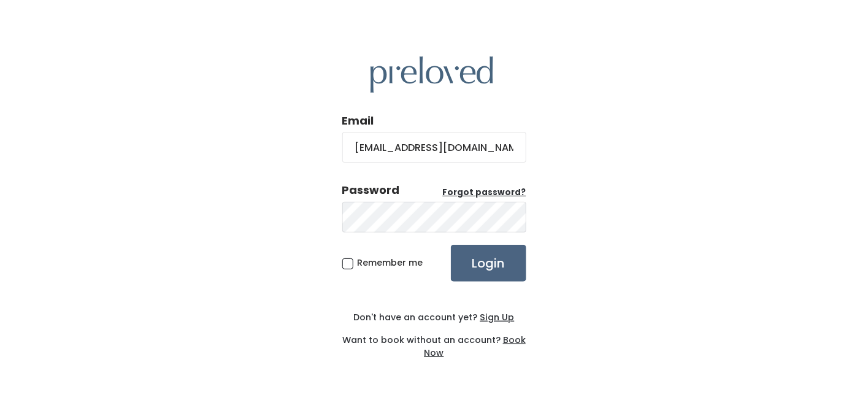  What do you see at coordinates (434, 317) in the screenshot?
I see `div: Don't have an account yet?` at bounding box center [434, 317].